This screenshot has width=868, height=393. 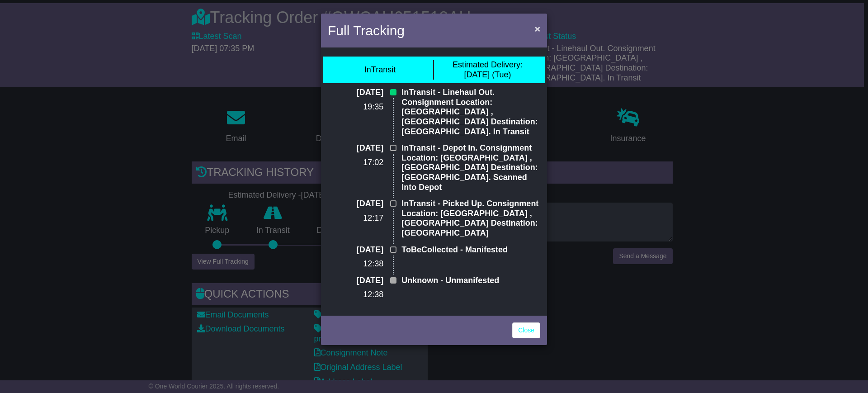 What do you see at coordinates (356, 218) in the screenshot?
I see `p: 12:17` at bounding box center [356, 218].